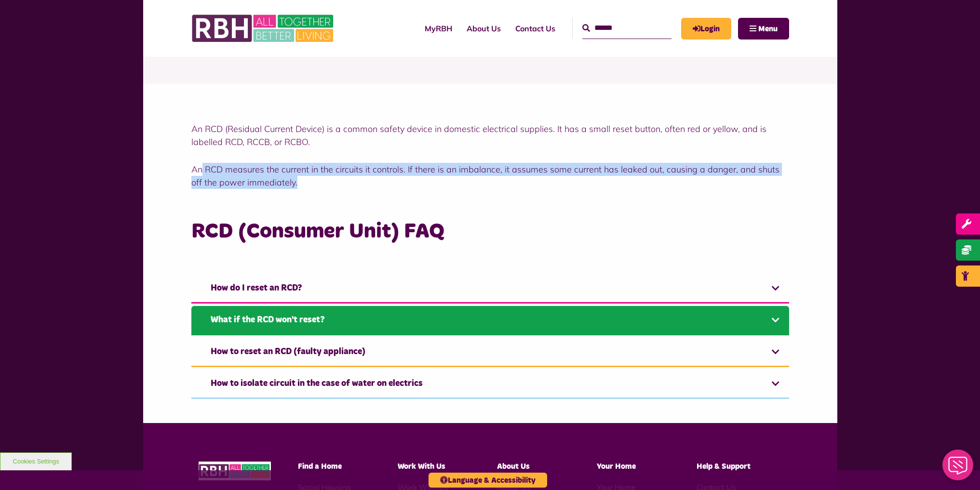 The height and width of the screenshot is (490, 980). I want to click on div: Close Web Assistant, so click(21, 18).